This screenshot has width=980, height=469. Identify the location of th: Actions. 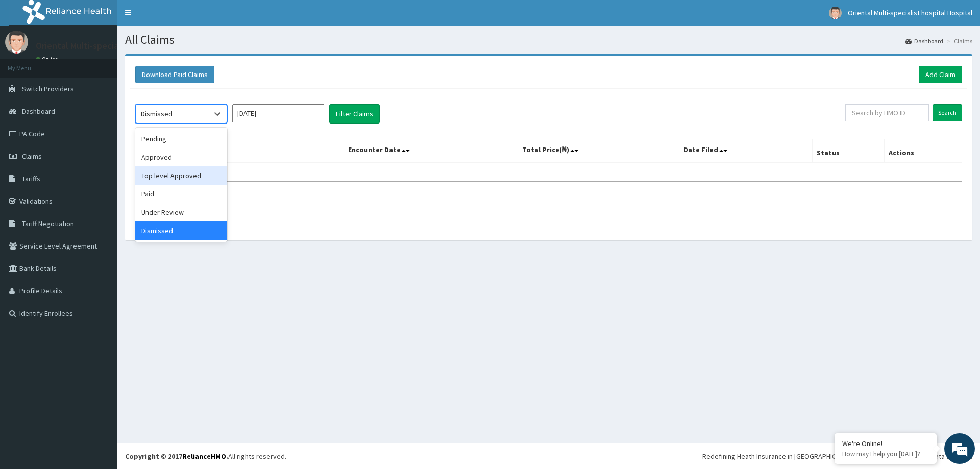
(923, 151).